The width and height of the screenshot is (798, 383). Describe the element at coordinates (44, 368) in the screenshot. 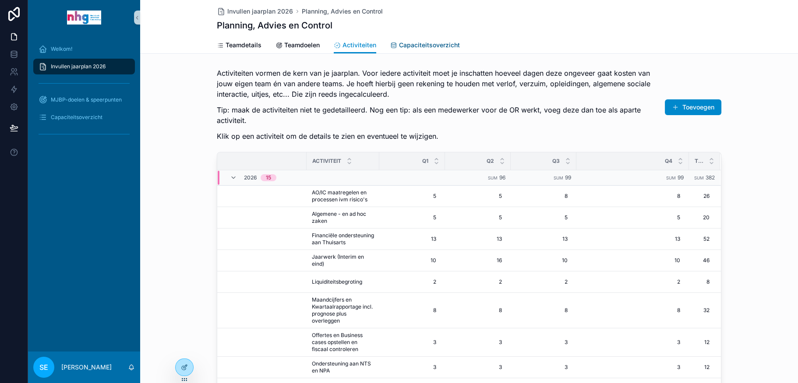

I see `span: SE` at that location.